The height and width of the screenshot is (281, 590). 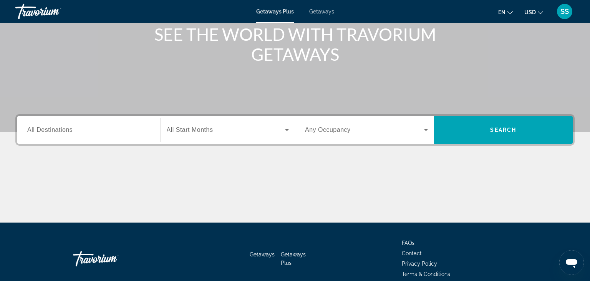 I want to click on a: Contact, so click(x=411, y=253).